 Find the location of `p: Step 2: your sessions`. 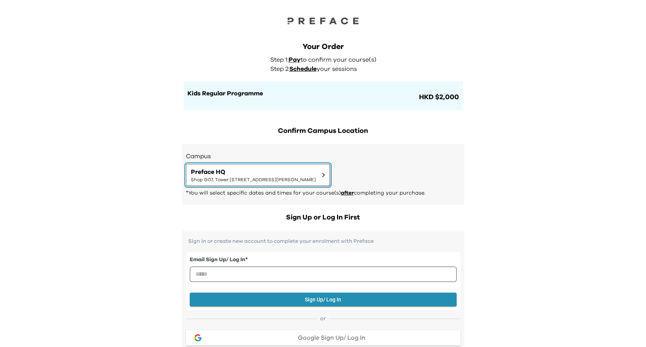

p: Step 2: your sessions is located at coordinates (325, 69).